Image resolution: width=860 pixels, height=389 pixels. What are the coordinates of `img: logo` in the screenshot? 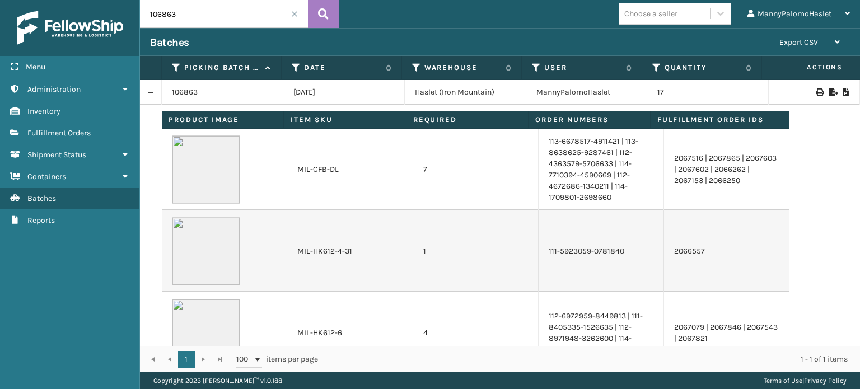 It's located at (70, 28).